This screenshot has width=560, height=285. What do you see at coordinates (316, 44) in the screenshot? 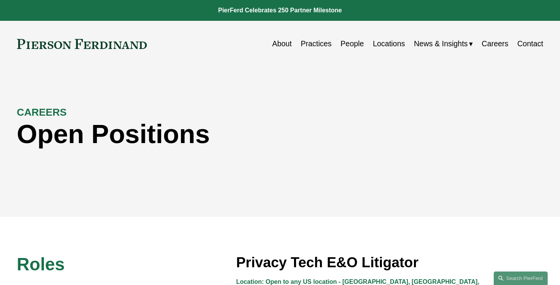
I see `a: Practices` at bounding box center [316, 44].